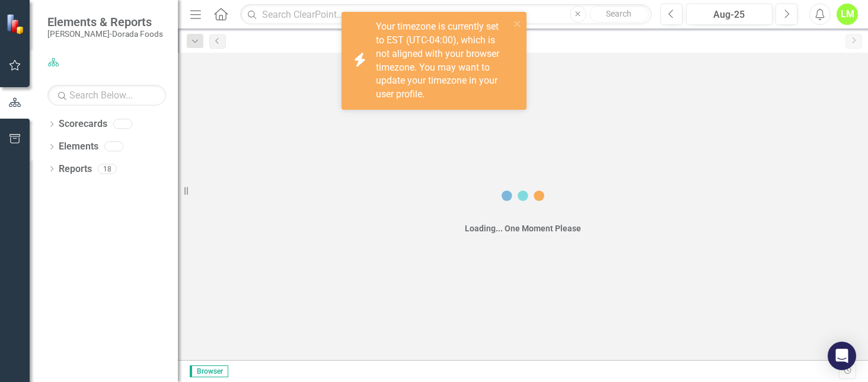 The height and width of the screenshot is (382, 868). Describe the element at coordinates (105, 22) in the screenshot. I see `span: Elements & Reports` at that location.